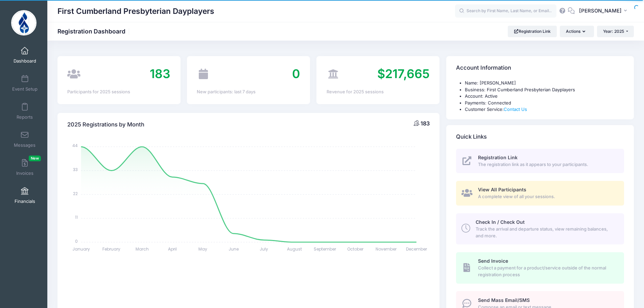 The image size is (644, 308). I want to click on tspan: 11, so click(76, 217).